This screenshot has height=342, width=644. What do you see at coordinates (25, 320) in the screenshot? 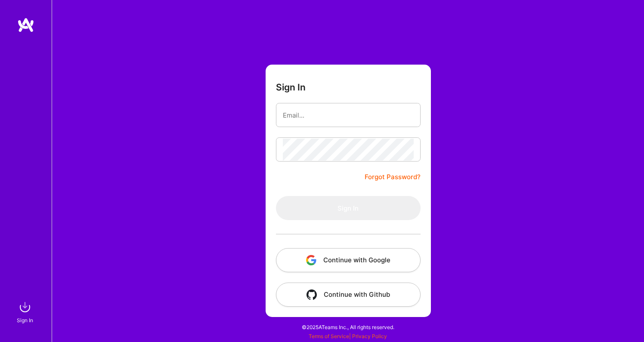
I see `div: Sign In` at bounding box center [25, 320].